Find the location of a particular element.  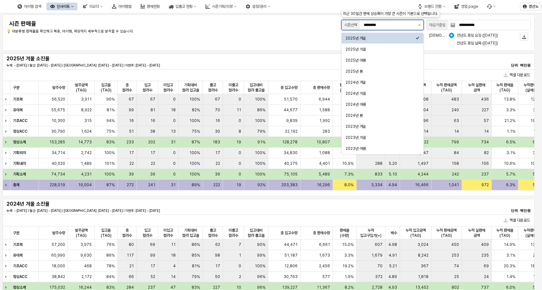

strong: 유아복 is located at coordinates (18, 110).